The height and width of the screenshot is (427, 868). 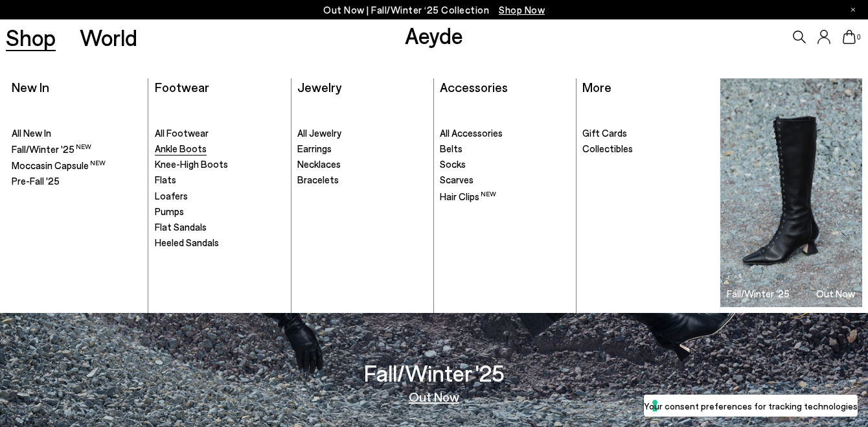 I want to click on a: All Footwear, so click(x=219, y=134).